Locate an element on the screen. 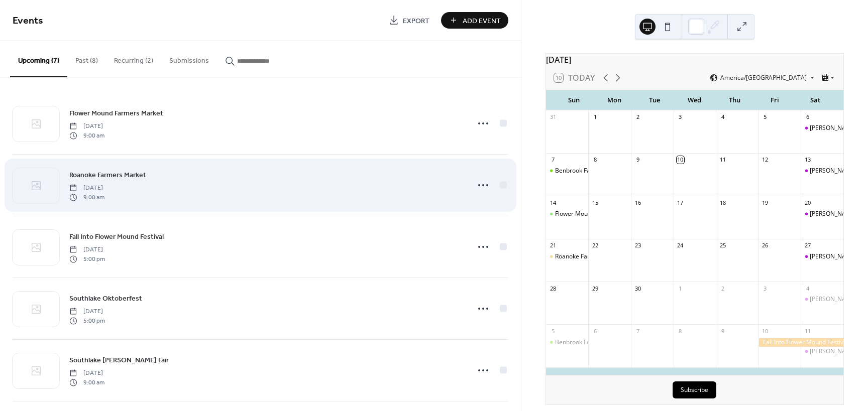 The image size is (868, 411). div: 18 is located at coordinates (722, 202).